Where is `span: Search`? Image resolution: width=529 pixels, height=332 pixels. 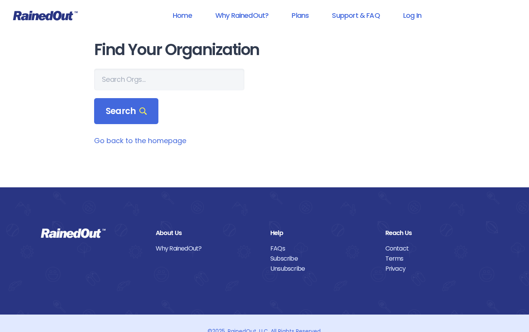 span: Search is located at coordinates (126, 111).